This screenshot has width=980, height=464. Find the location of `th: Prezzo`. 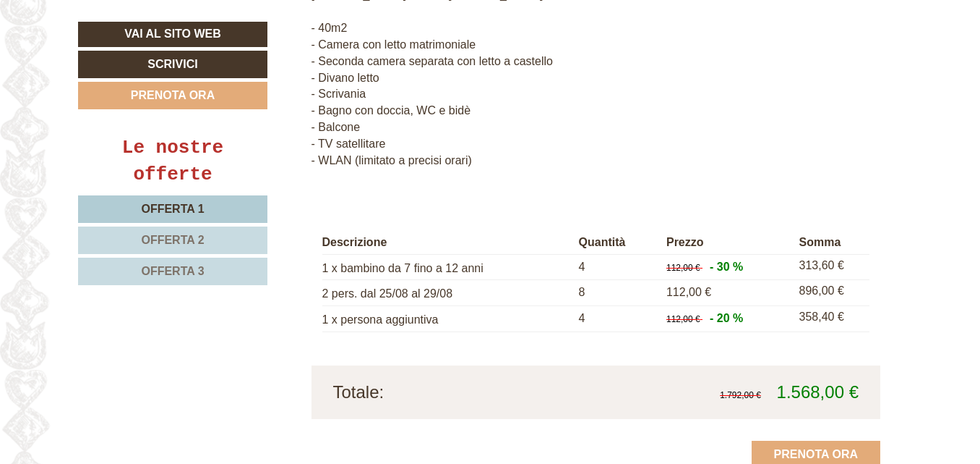

th: Prezzo is located at coordinates (727, 242).